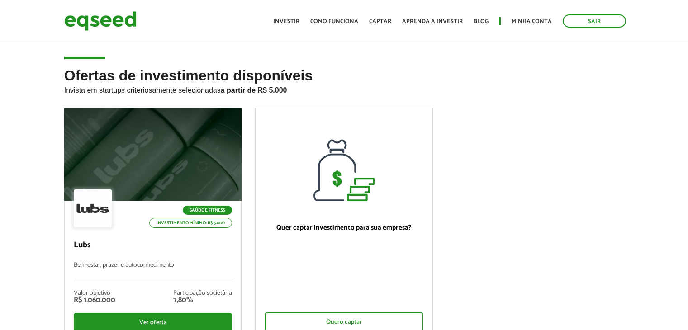 This screenshot has width=688, height=330. I want to click on a: Investir, so click(286, 21).